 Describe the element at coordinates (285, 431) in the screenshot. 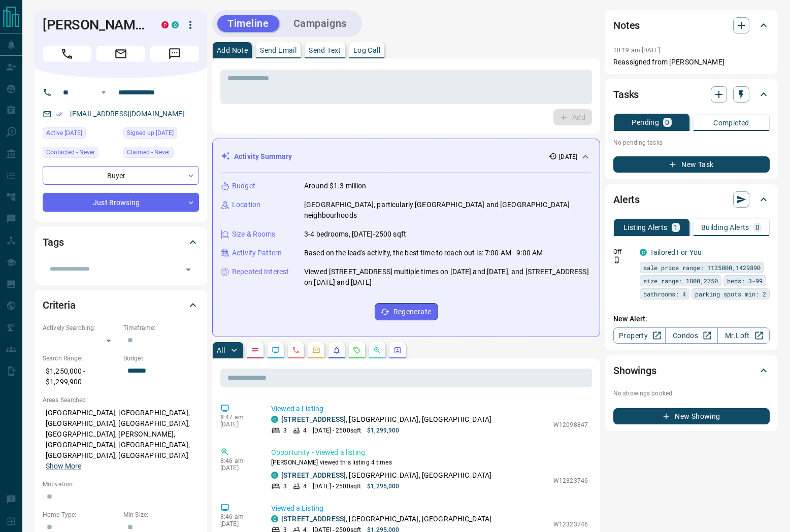

I see `p: 3` at that location.